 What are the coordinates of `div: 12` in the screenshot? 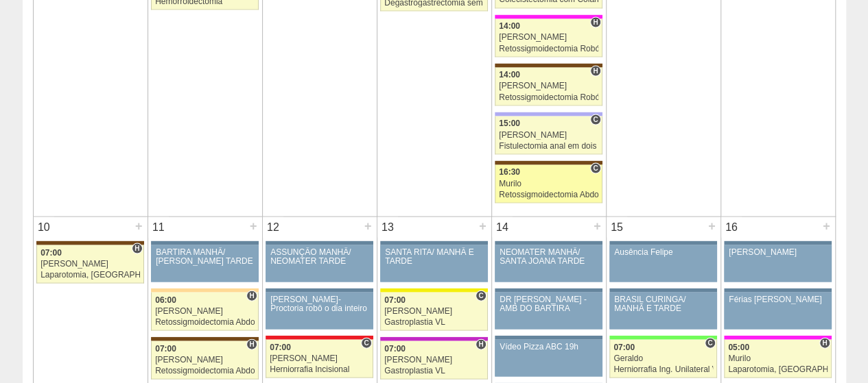 It's located at (273, 227).